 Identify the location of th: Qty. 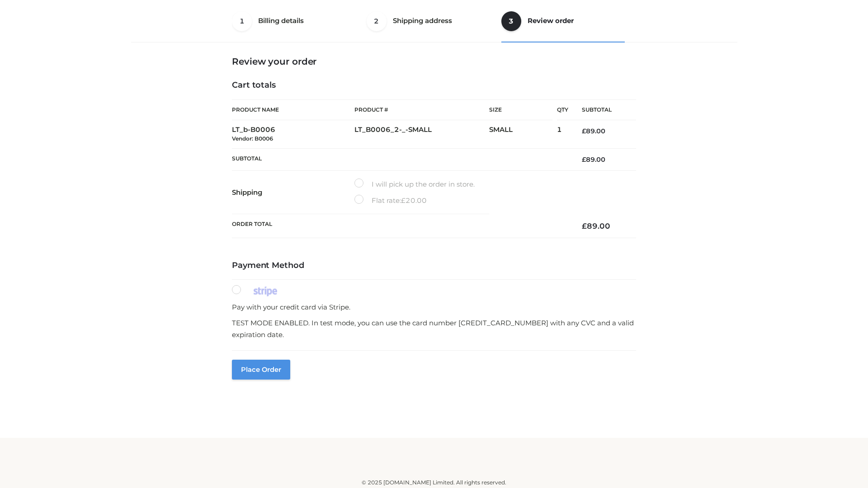
(562, 110).